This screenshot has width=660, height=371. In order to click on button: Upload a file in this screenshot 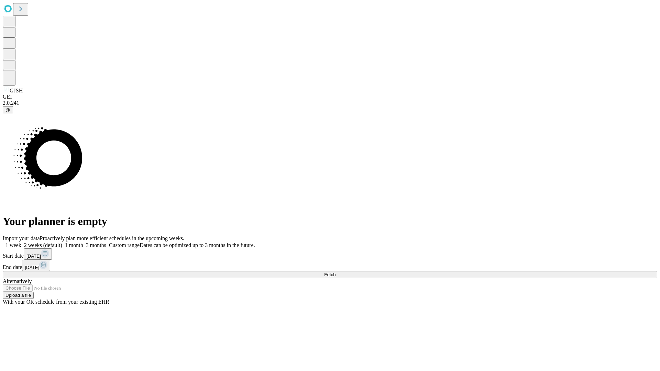, I will do `click(18, 295)`.